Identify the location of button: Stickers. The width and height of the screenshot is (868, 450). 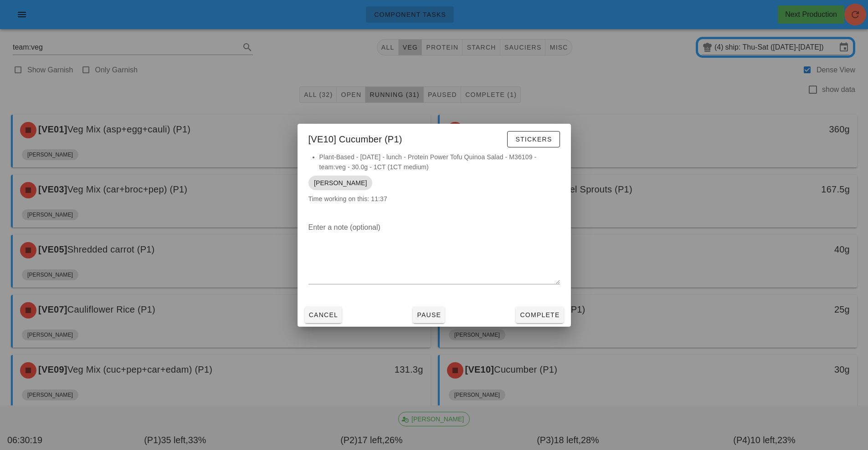
(533, 139).